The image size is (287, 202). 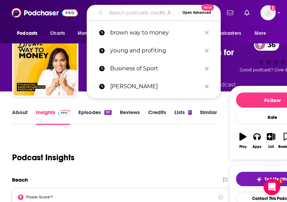 What do you see at coordinates (20, 180) in the screenshot?
I see `h2: Reach` at bounding box center [20, 180].